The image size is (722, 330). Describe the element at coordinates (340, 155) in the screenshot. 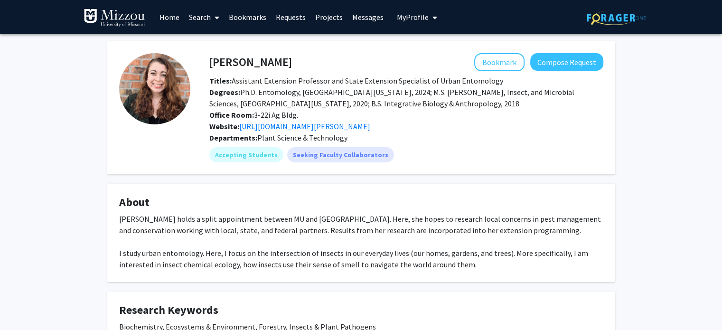

I see `mat-chip: Seeking Faculty Collaborators` at that location.